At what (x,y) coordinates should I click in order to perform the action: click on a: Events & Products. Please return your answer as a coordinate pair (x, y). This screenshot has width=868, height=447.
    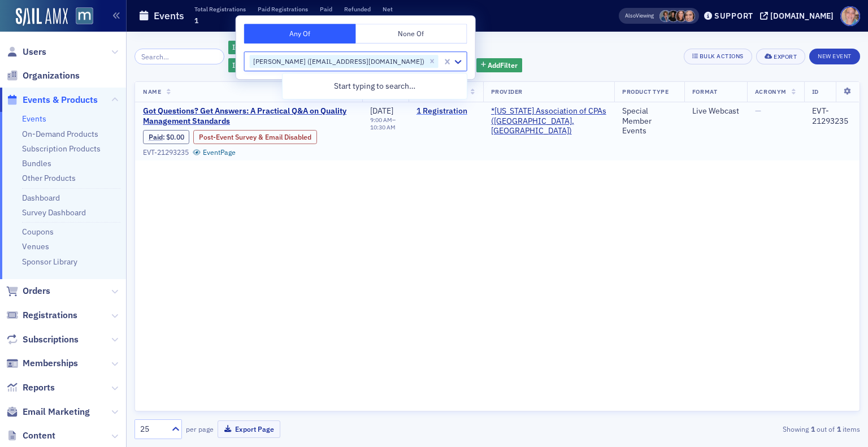
    Looking at the image, I should click on (52, 100).